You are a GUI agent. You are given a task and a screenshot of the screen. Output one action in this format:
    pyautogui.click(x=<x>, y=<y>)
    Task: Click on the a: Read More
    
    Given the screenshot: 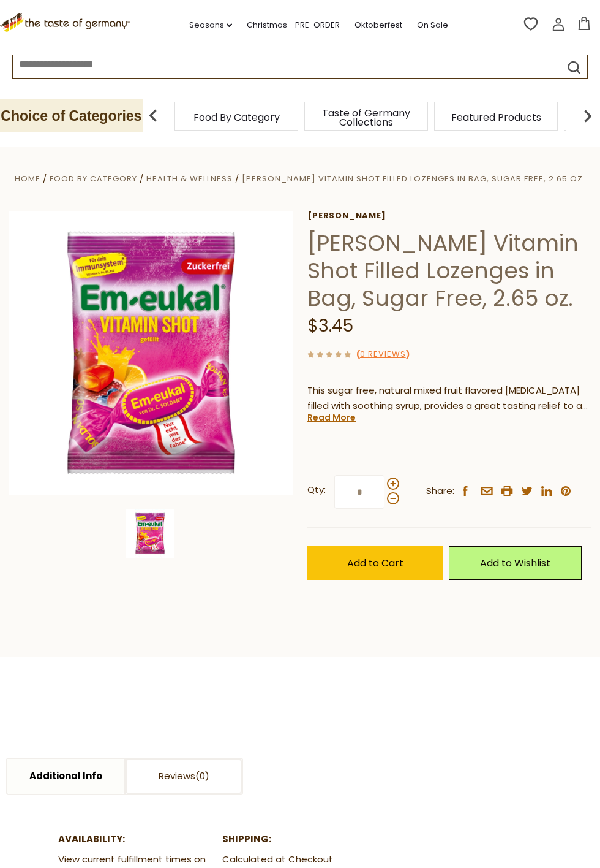 What is the action you would take?
    pyautogui.click(x=332, y=418)
    